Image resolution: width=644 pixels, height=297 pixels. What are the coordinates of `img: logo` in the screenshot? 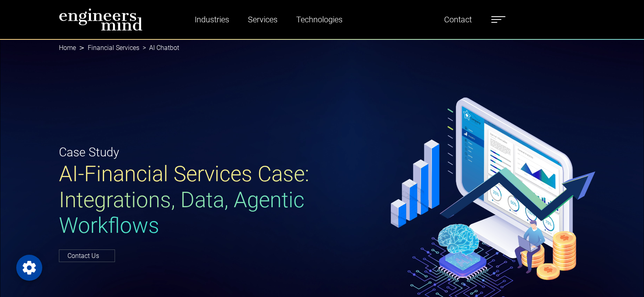 It's located at (101, 19).